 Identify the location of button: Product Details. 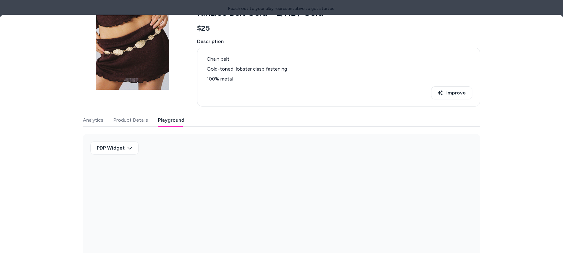
(131, 120).